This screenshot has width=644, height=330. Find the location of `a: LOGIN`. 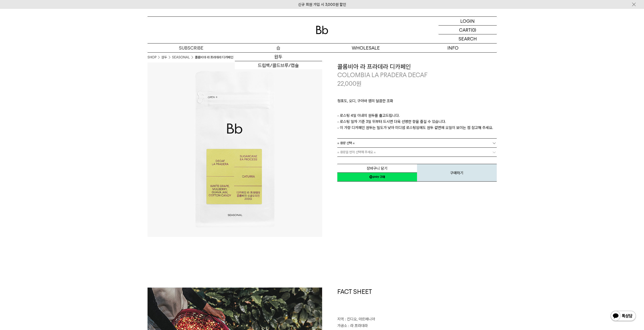

a: LOGIN is located at coordinates (468, 21).